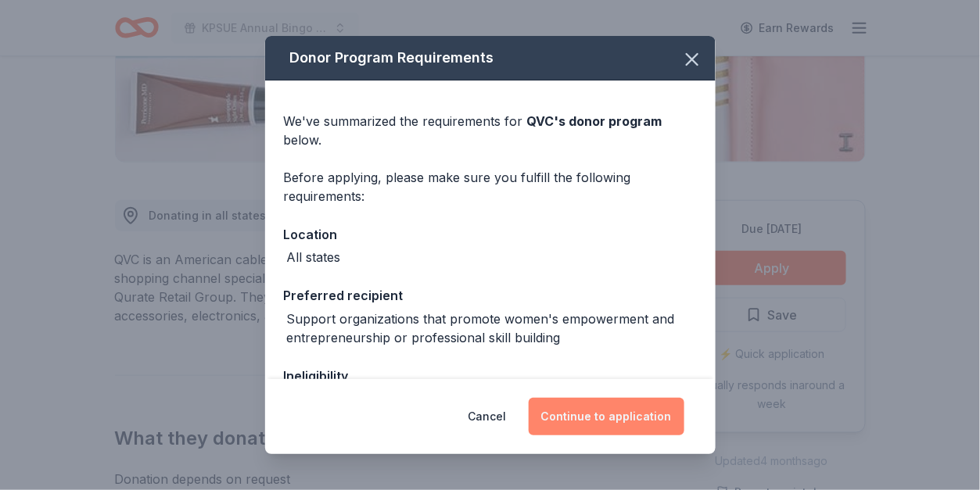 The width and height of the screenshot is (980, 490). I want to click on div: Ineligibility, so click(490, 376).